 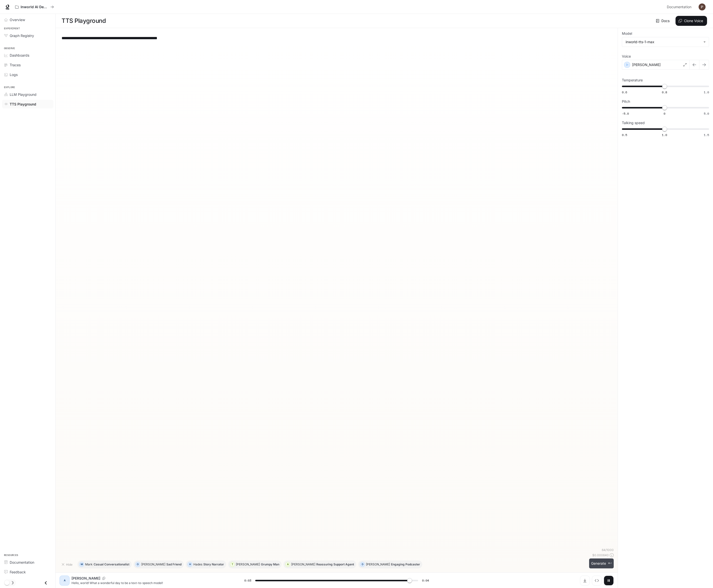 What do you see at coordinates (23, 104) in the screenshot?
I see `span: TTS Playground` at bounding box center [23, 104].